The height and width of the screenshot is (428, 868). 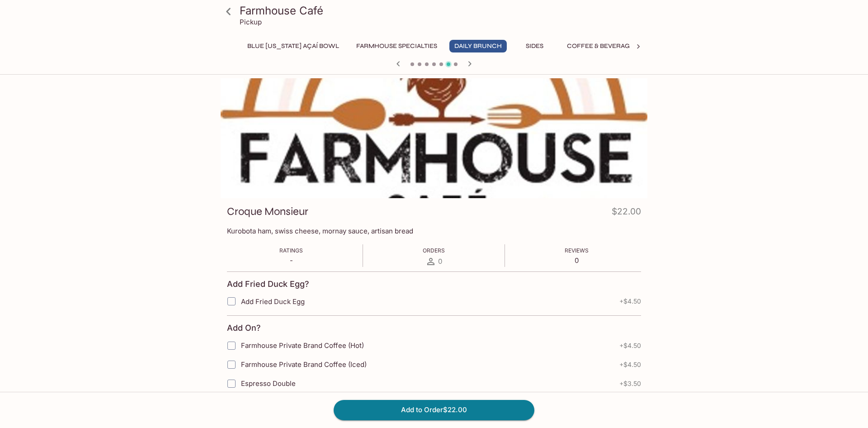 What do you see at coordinates (303, 345) in the screenshot?
I see `span: Farmhouse Private Brand Coffee (Hot)` at bounding box center [303, 345].